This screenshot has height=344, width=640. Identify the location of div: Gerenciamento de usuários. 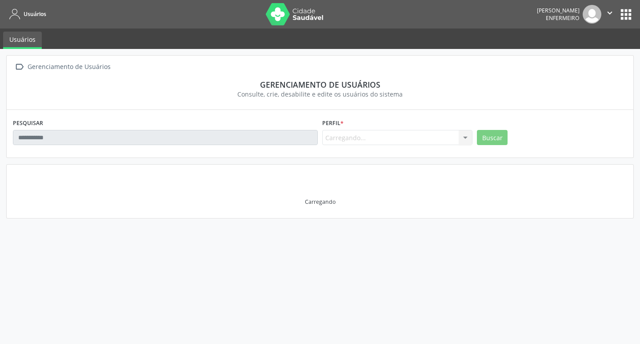
(320, 84).